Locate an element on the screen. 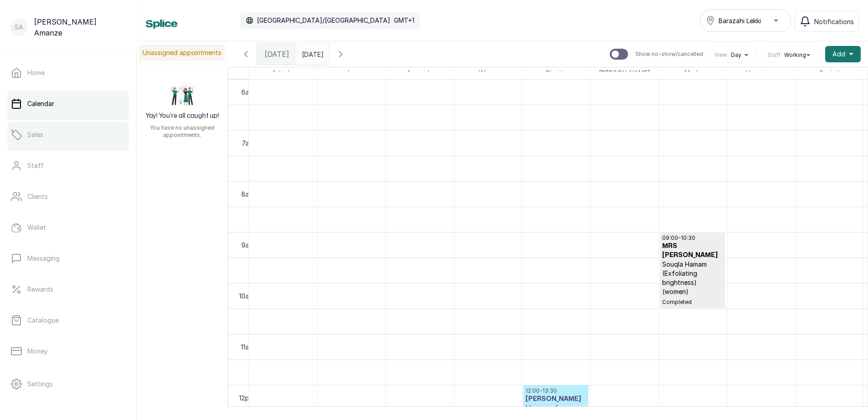 Image resolution: width=868 pixels, height=420 pixels. div: 11am is located at coordinates (247, 347).